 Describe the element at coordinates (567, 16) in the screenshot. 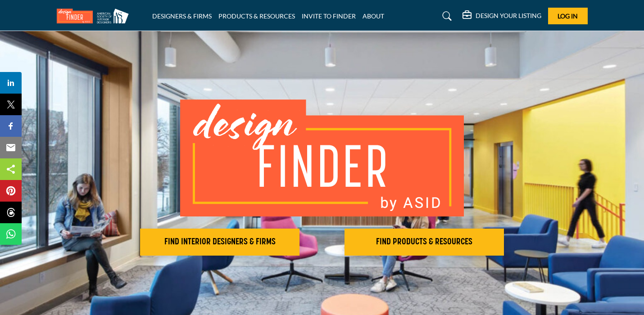

I see `span: Log In` at that location.